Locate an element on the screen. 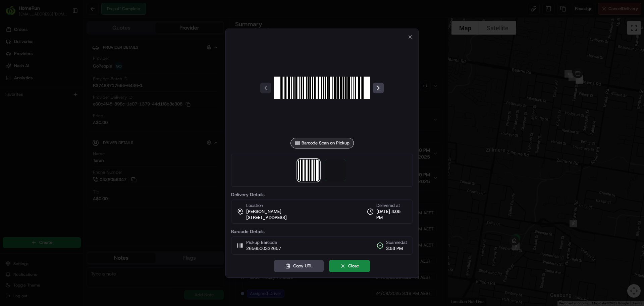 Image resolution: width=644 pixels, height=306 pixels. button: Copy URL is located at coordinates (299, 266).